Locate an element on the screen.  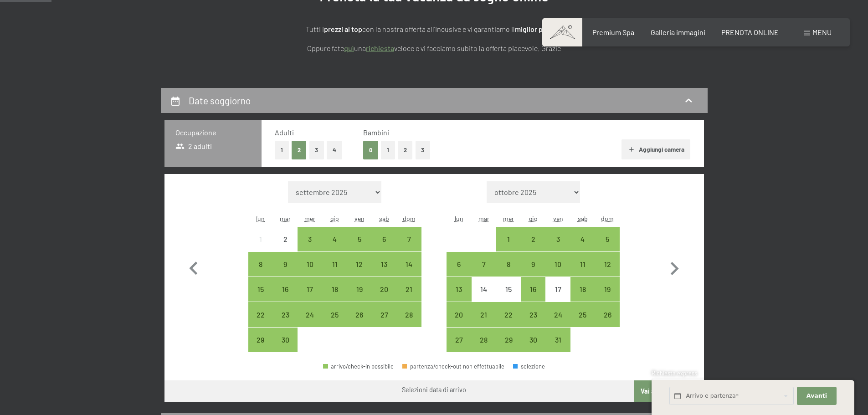
div: Tue Oct 07 2025 is located at coordinates (484, 264).